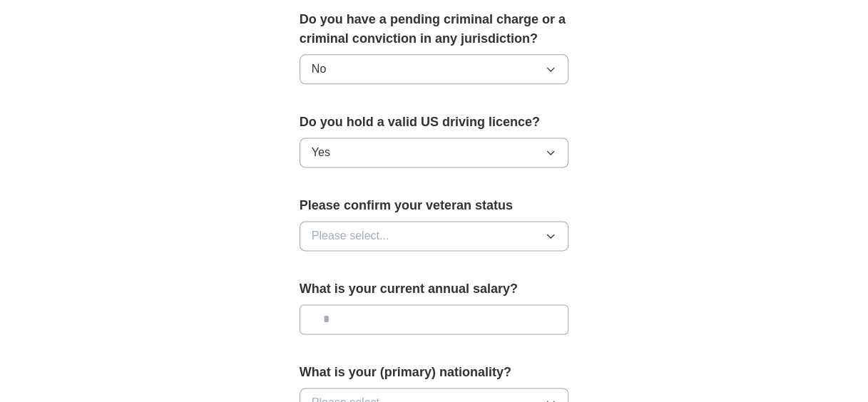 The image size is (868, 402). Describe the element at coordinates (434, 372) in the screenshot. I see `label: What is your (primary) nationality?` at that location.